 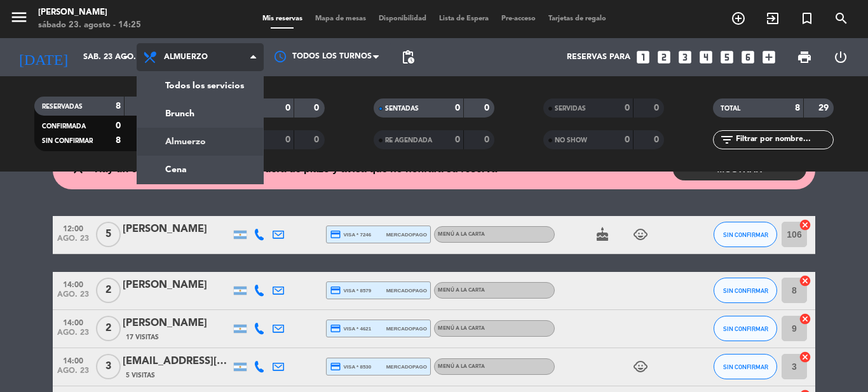 I want to click on i: looks_3, so click(x=685, y=57).